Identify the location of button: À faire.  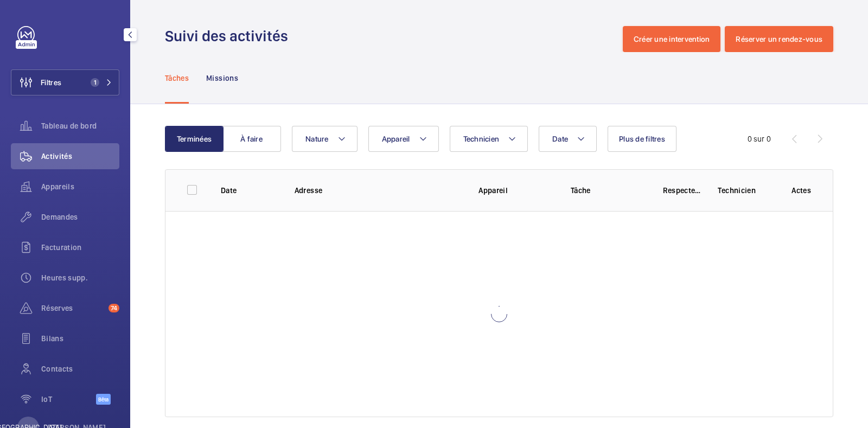
(252, 139).